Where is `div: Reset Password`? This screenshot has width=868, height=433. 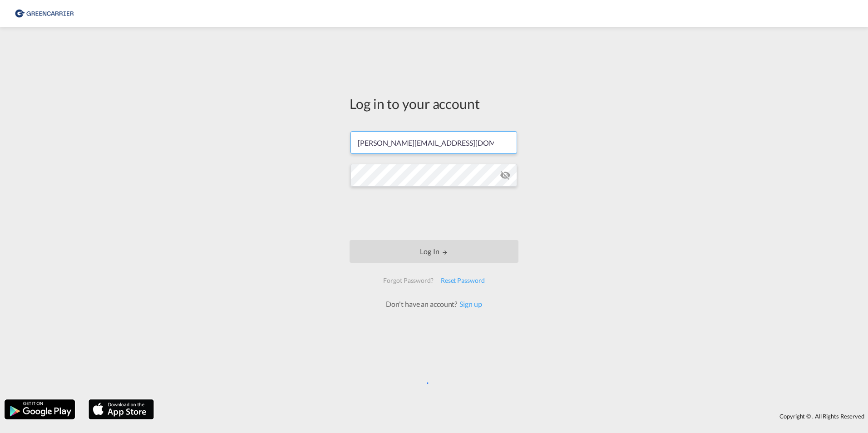 div: Reset Password is located at coordinates (463, 281).